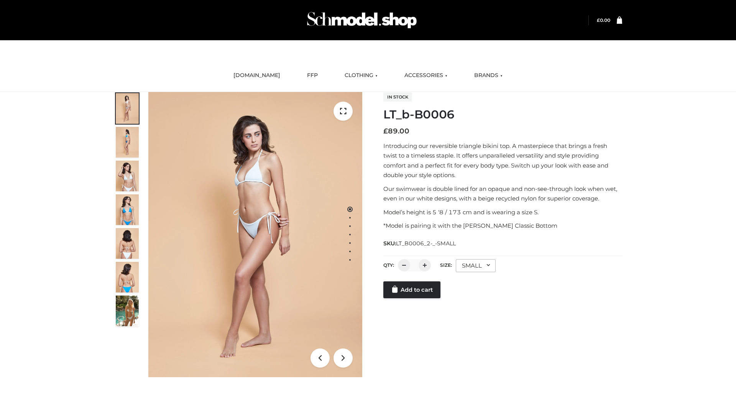  I want to click on p: Model’s height is 5 ‘8 / 173 cm and is wearing a size S., so click(503, 212).